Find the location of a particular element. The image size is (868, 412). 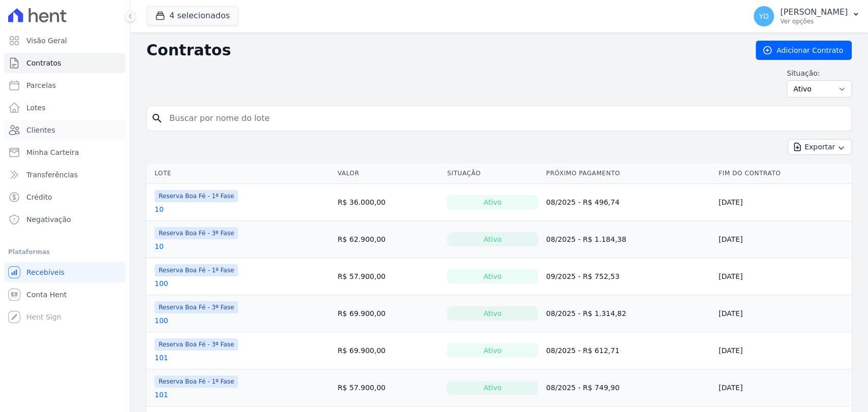

span: Transferências is located at coordinates (52, 175).